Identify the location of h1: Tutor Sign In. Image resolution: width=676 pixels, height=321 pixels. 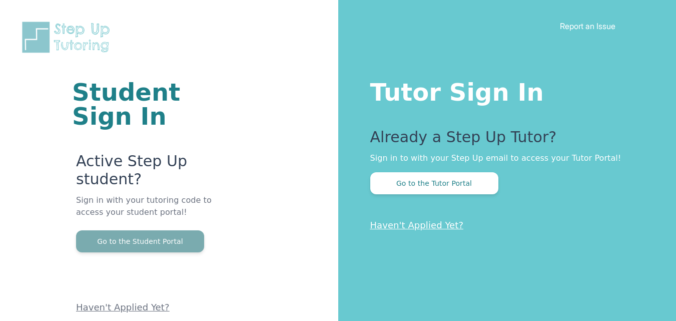
(503, 90).